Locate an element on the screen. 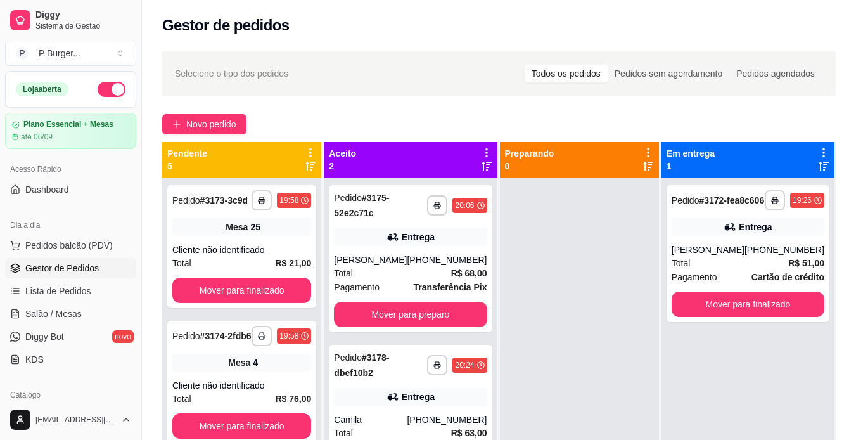 The height and width of the screenshot is (440, 856). div: Pedidos sem agendamento is located at coordinates (668, 73).